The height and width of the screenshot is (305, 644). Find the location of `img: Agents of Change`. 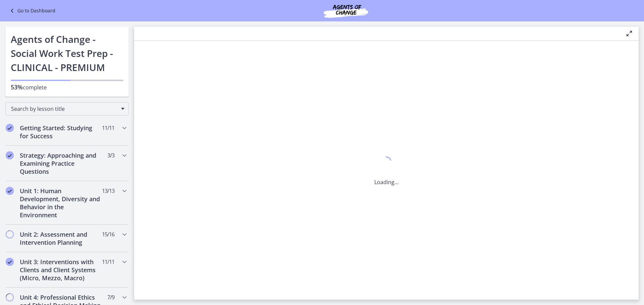

img: Agents of Change is located at coordinates (346, 11).